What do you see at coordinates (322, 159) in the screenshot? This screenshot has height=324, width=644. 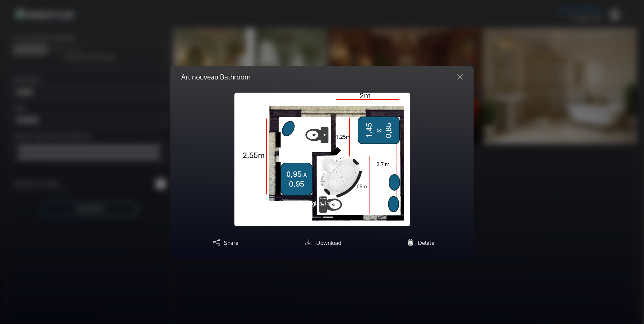 I see `img: Desenho_WC_2D.png` at bounding box center [322, 159].